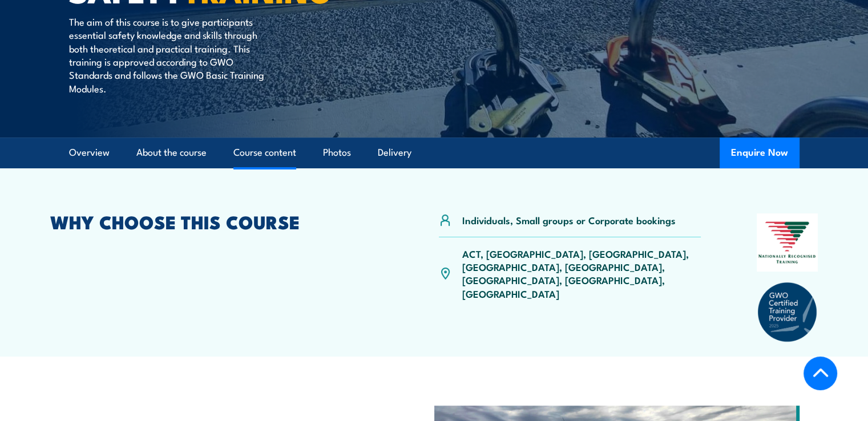  What do you see at coordinates (217, 221) in the screenshot?
I see `h2: WHY CHOOSE THIS COURSE` at bounding box center [217, 221].